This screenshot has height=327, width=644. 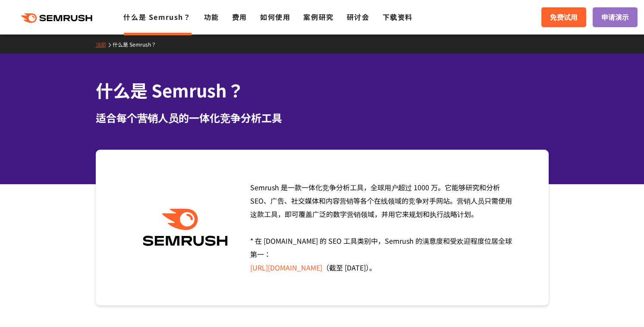 I want to click on font: 功能, so click(x=211, y=17).